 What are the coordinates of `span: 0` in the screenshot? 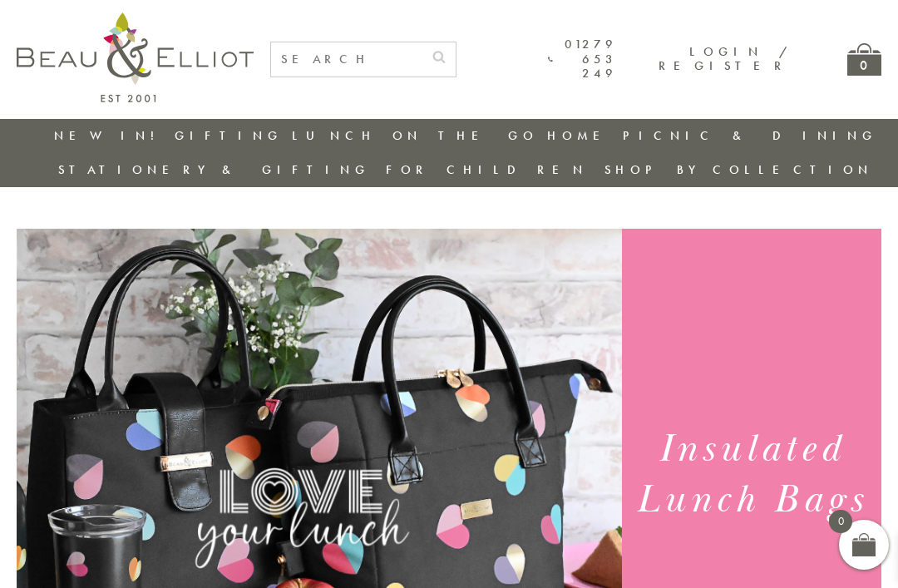 It's located at (840, 522).